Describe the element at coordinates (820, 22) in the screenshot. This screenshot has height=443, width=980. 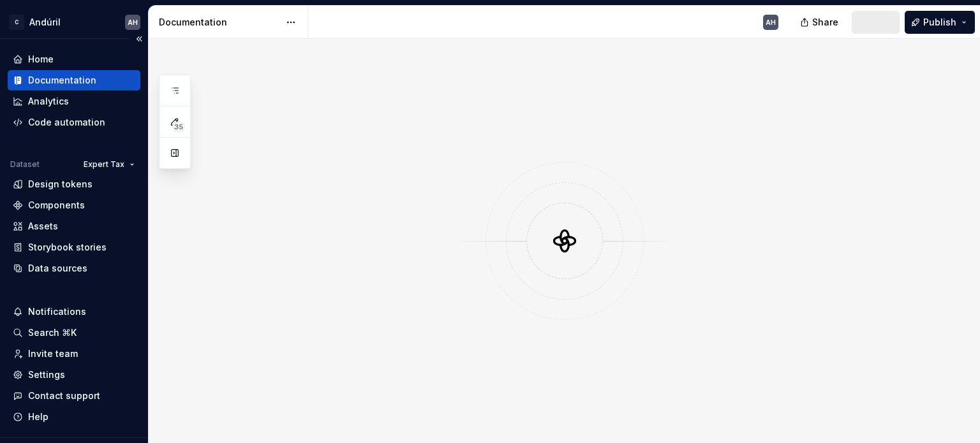
I see `button: Share` at that location.